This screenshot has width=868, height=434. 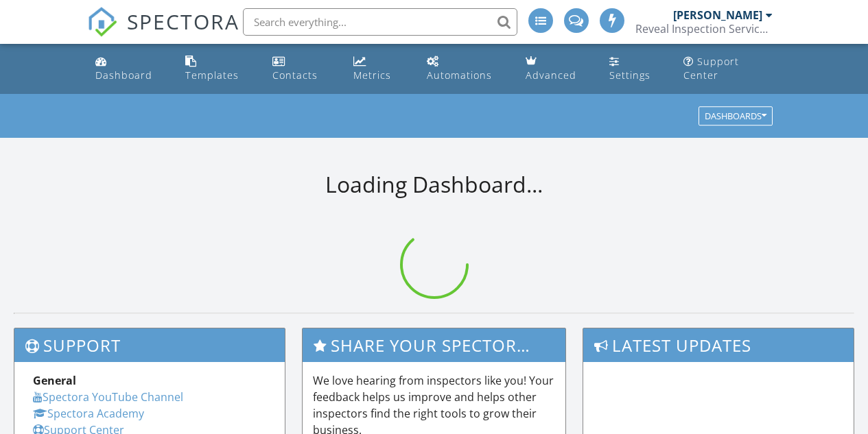 I want to click on a: Automations (Basic), so click(x=465, y=69).